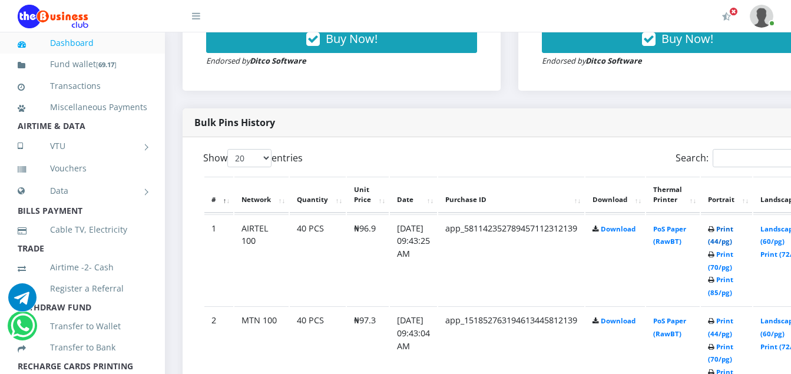  Describe the element at coordinates (249, 158) in the screenshot. I see `select: Showentries` at that location.